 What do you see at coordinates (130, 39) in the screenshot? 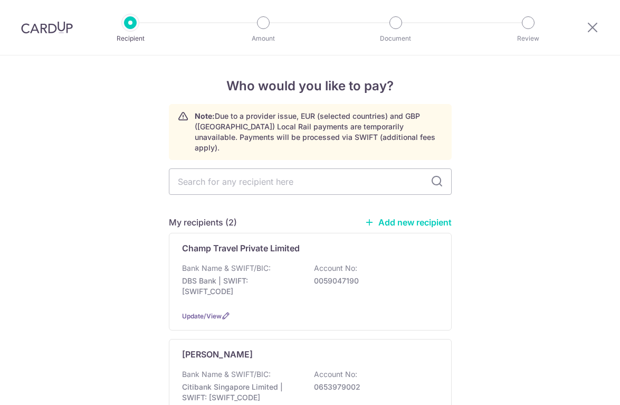
I see `p: Recipient` at bounding box center [130, 39].